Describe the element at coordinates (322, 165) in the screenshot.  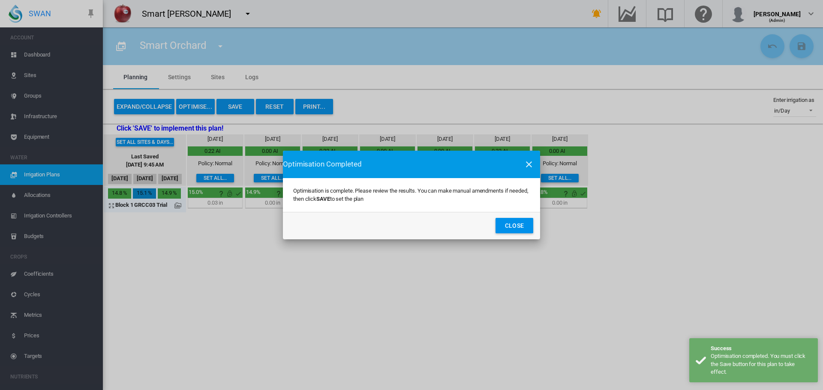
I see `span: Optimisation Completed` at that location.